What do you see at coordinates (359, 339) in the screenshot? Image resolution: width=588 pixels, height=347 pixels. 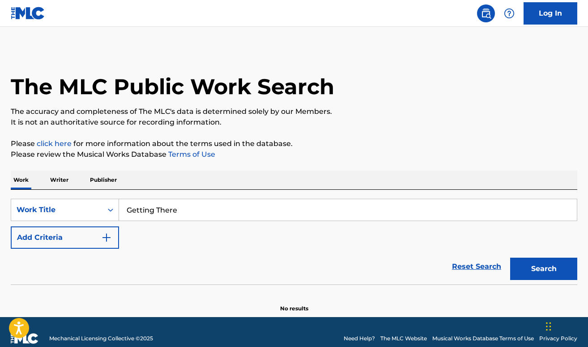 I see `a: Need Help?` at bounding box center [359, 339].